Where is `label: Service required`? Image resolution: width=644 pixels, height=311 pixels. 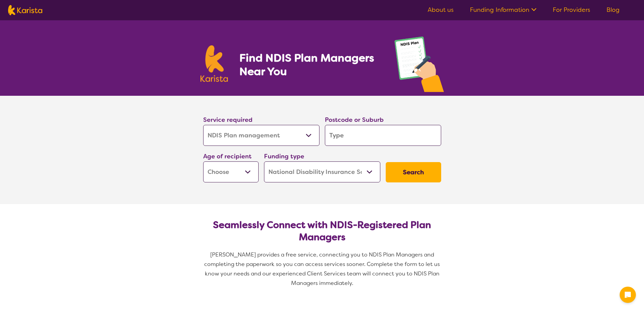
label: Service required is located at coordinates (228, 120).